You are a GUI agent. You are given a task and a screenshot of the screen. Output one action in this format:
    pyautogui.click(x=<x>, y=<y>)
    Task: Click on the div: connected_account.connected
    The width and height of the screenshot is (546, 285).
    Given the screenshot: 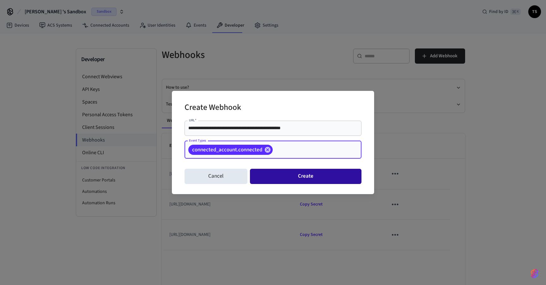 What is the action you would take?
    pyautogui.click(x=230, y=150)
    